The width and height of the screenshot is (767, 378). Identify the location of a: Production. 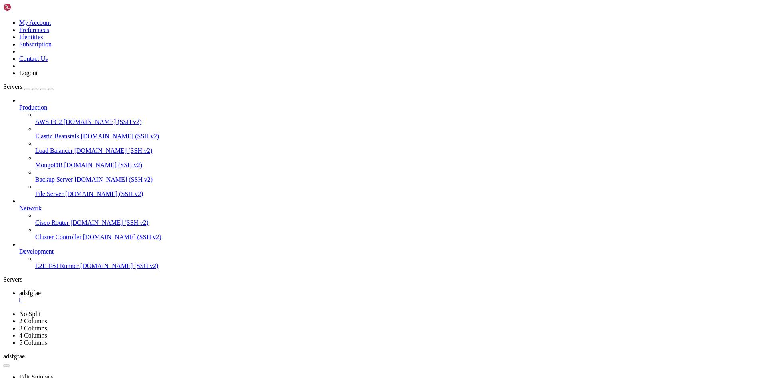
(392, 107).